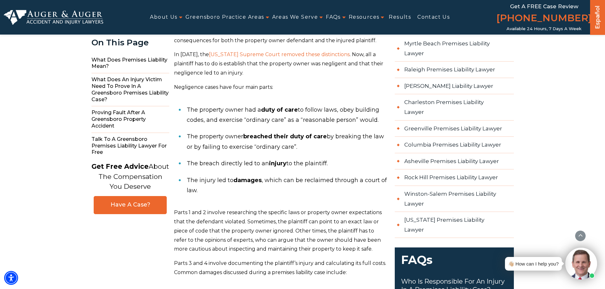  What do you see at coordinates (130, 176) in the screenshot?
I see `p: About The Compensation You Deserve` at bounding box center [130, 176].